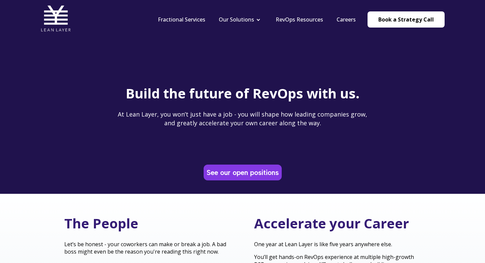 The height and width of the screenshot is (263, 485). What do you see at coordinates (236, 20) in the screenshot?
I see `a: Our Solutions` at bounding box center [236, 20].